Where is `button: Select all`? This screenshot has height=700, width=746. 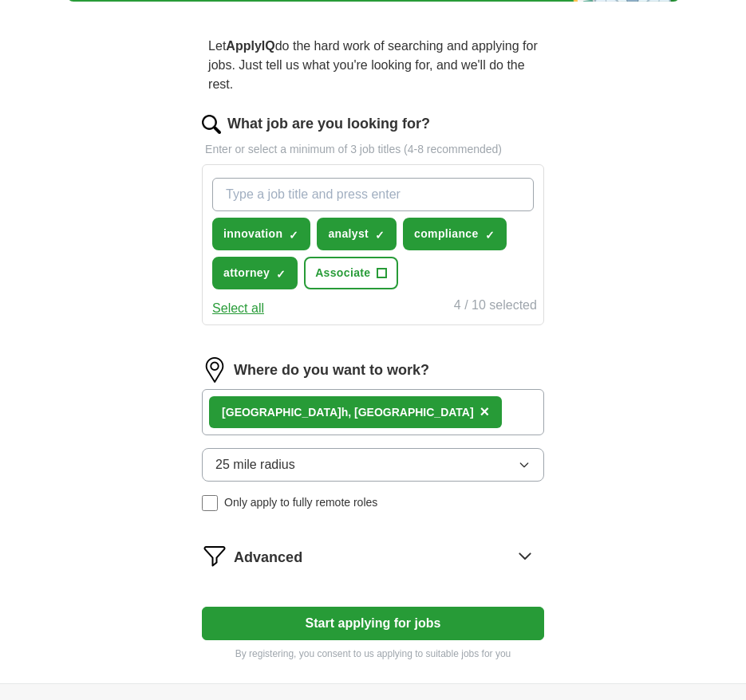 button: Select all is located at coordinates (238, 309).